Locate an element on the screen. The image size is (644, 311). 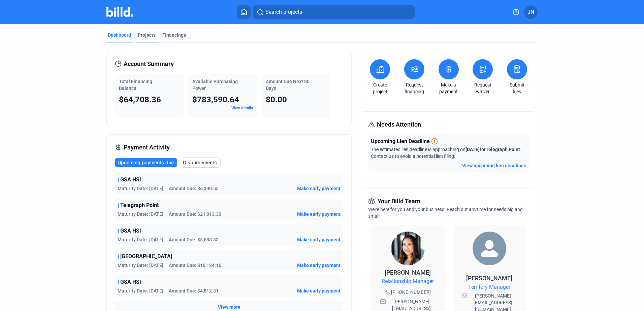
span: Total Financing Balance is located at coordinates (135, 85).